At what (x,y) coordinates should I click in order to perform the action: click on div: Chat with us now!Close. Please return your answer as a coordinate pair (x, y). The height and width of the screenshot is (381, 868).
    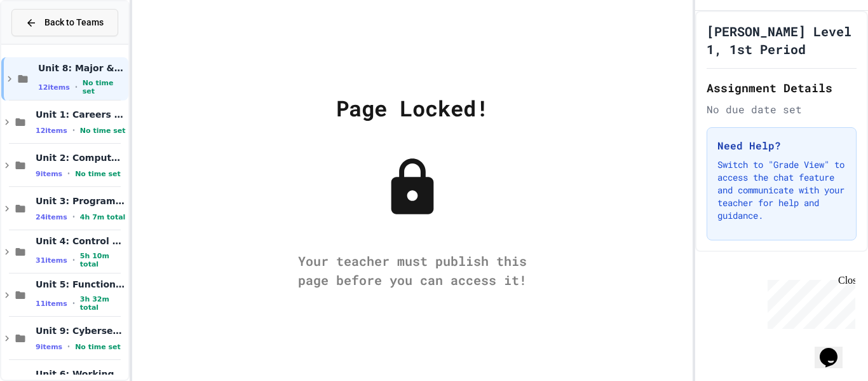
    Looking at the image, I should click on (47, 43).